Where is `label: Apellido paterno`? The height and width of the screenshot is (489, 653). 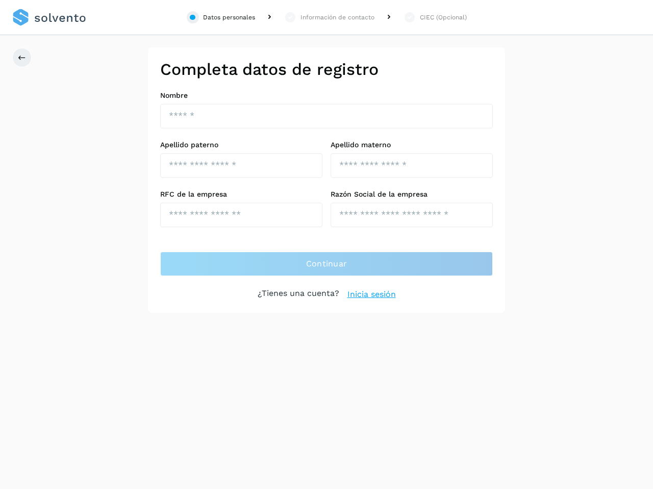 label: Apellido paterno is located at coordinates (241, 145).